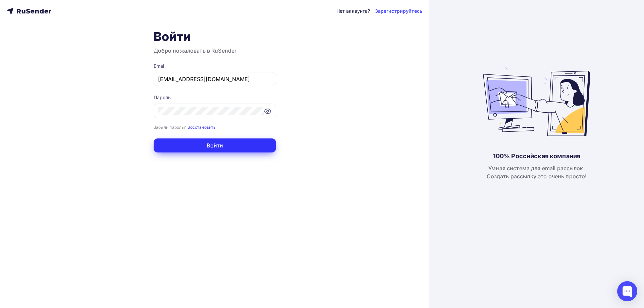 This screenshot has height=308, width=644. I want to click on div: Нет аккаунта?, so click(353, 11).